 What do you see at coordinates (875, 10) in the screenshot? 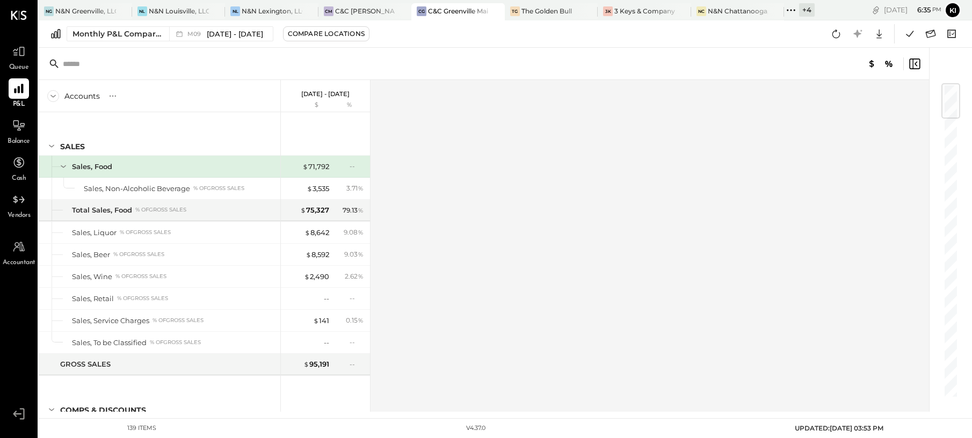
I see `div: copy link` at bounding box center [875, 10].